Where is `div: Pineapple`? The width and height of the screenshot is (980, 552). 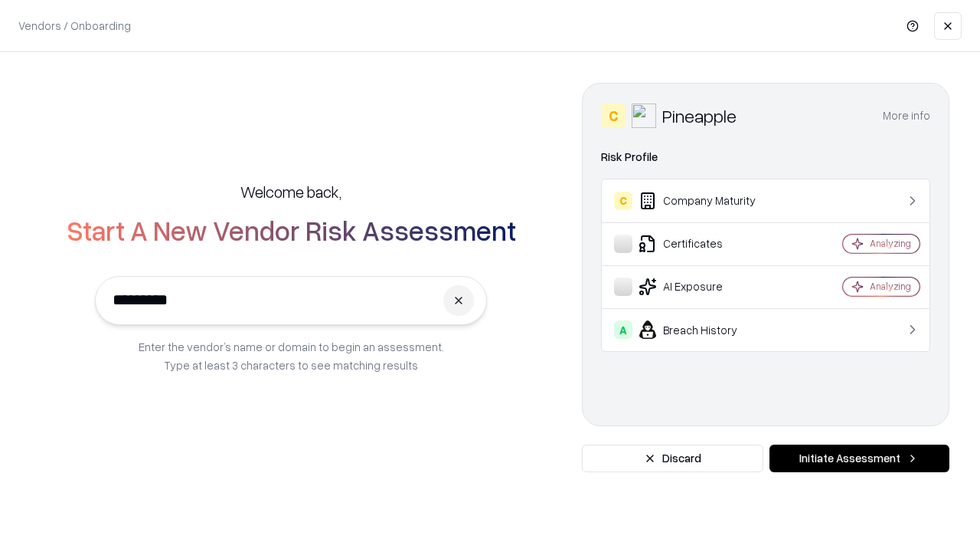 div: Pineapple is located at coordinates (699, 116).